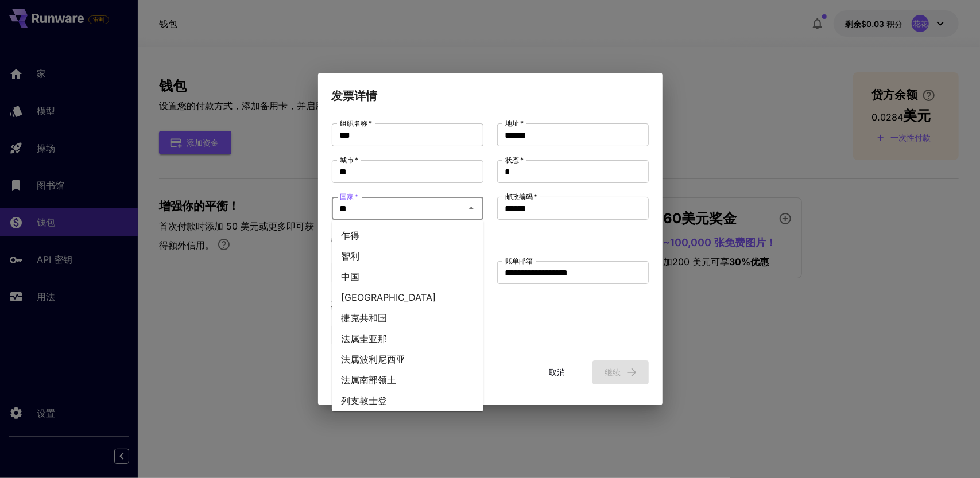 This screenshot has width=980, height=478. I want to click on font: 国家, so click(347, 196).